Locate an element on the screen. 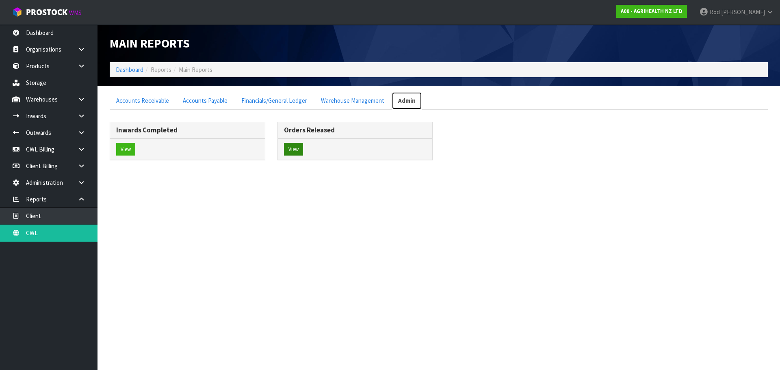  a: Accounts Payable is located at coordinates (205, 100).